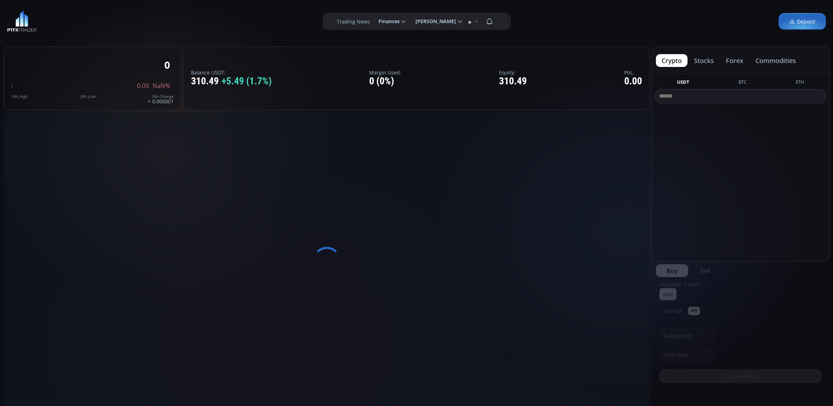 The height and width of the screenshot is (406, 833). What do you see at coordinates (800, 83) in the screenshot?
I see `button: ETH` at bounding box center [800, 83].